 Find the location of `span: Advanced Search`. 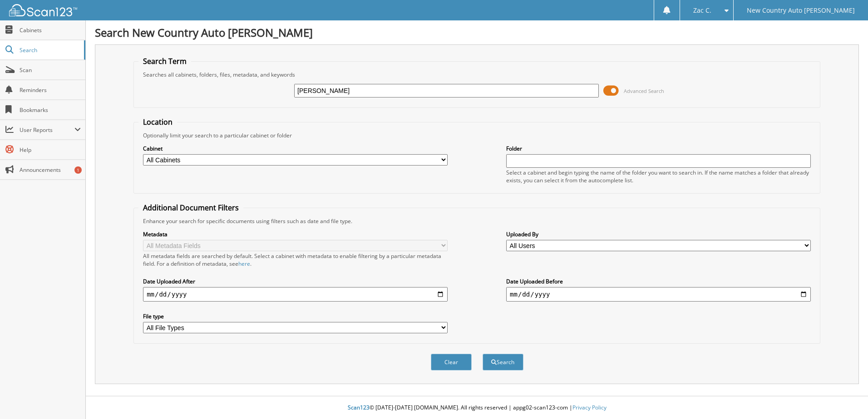

span: Advanced Search is located at coordinates (643, 91).